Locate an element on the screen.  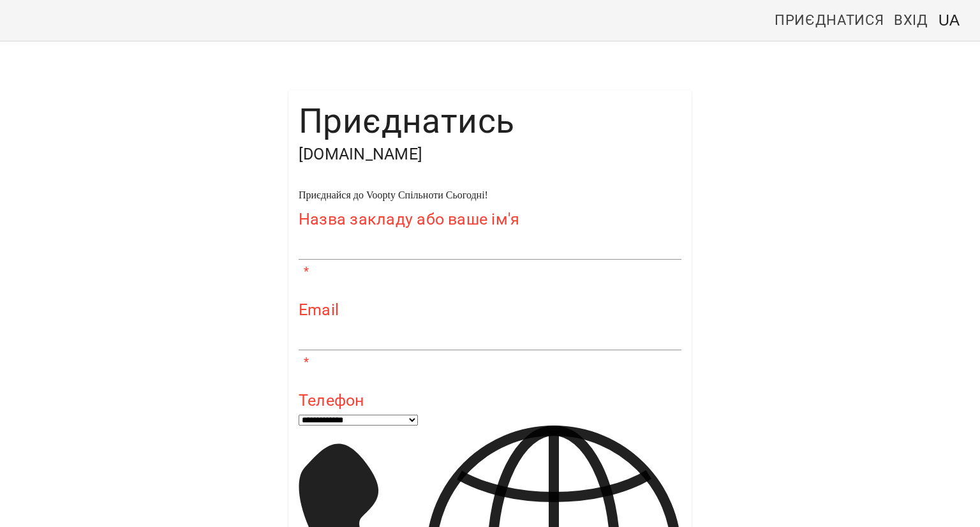
a: Вхід is located at coordinates (911, 21).